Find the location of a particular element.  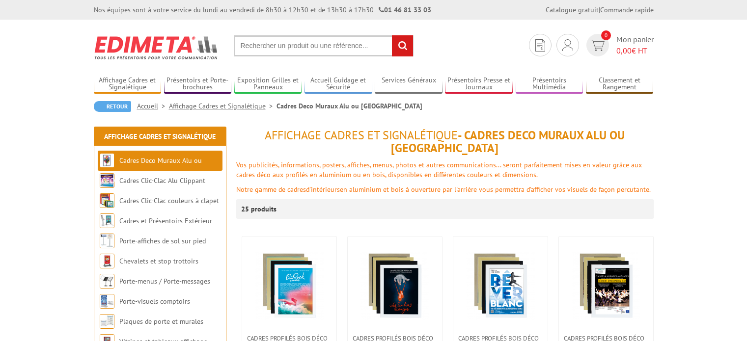

img: Porte-menus / Porte-messages is located at coordinates (107, 281).